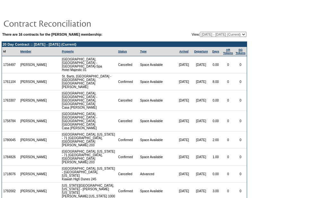 This screenshot has height=198, width=318. What do you see at coordinates (10, 140) in the screenshot?
I see `td: 1780045` at bounding box center [10, 140].